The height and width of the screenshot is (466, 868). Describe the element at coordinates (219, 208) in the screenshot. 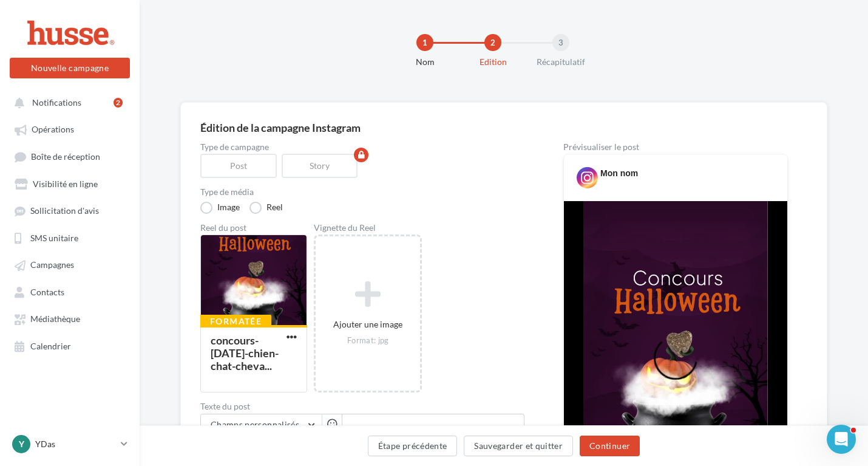

I see `label: Image` at that location.